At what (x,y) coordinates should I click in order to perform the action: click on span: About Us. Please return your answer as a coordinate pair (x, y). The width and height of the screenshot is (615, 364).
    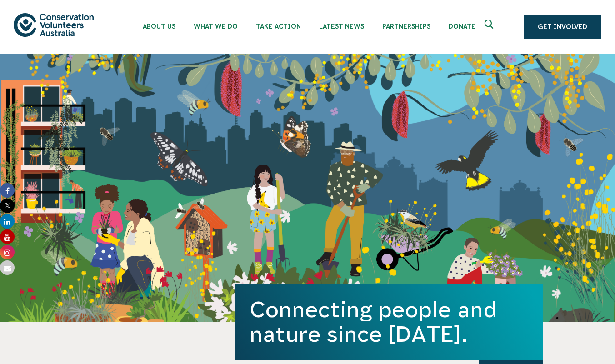
    Looking at the image, I should click on (159, 26).